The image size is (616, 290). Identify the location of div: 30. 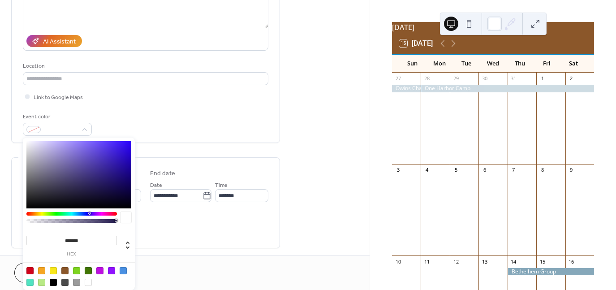
(484, 78).